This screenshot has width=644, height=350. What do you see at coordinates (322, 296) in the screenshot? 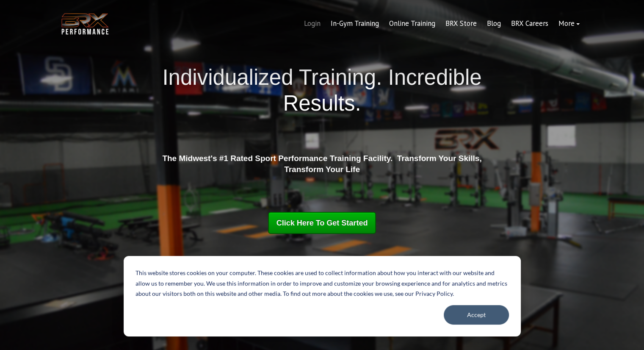
I see `div: Cookie banner` at bounding box center [322, 296].